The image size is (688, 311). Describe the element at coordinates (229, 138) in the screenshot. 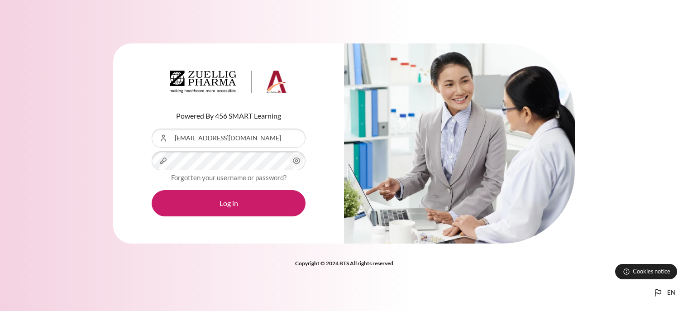

I see `input: Username or Email Address` at that location.